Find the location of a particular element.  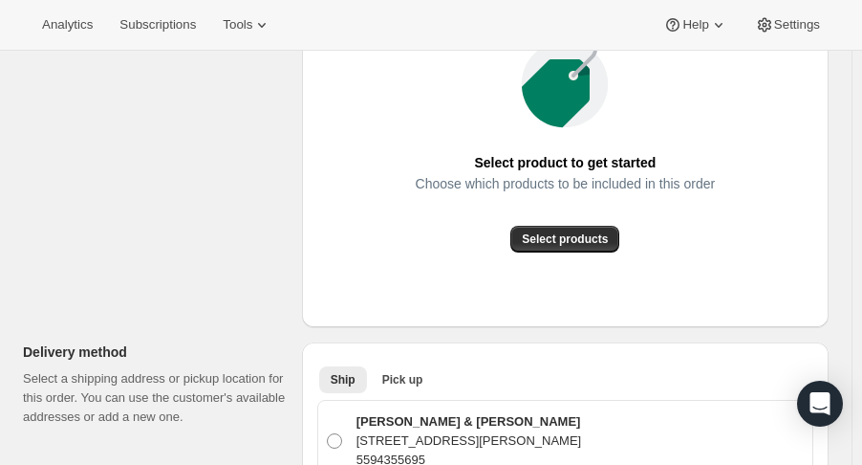

button: Analytics is located at coordinates (67, 25).